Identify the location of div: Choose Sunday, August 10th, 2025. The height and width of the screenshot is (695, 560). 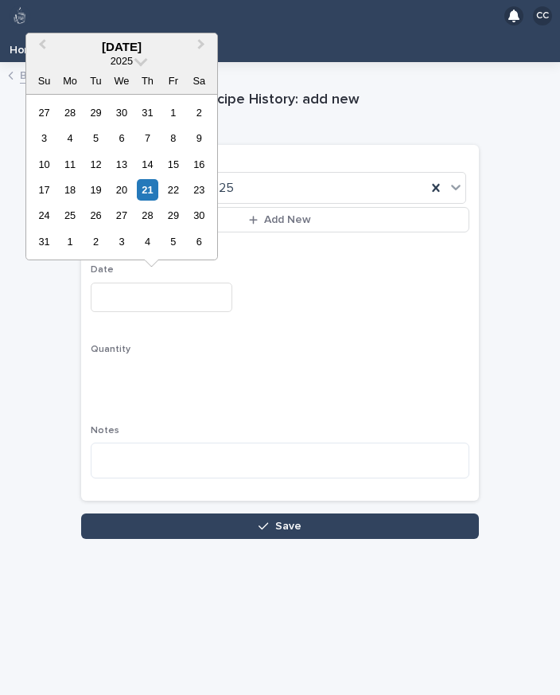
(44, 164).